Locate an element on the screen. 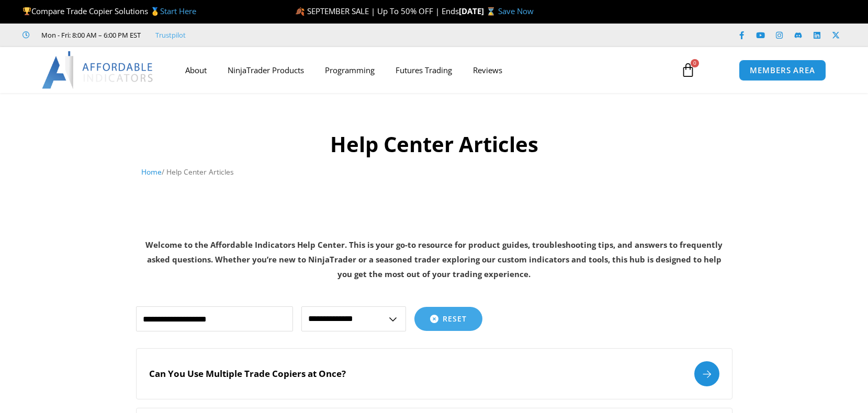 The height and width of the screenshot is (413, 868). strong: Welcome to the Affordable Indicators Help Center. This is your go-to resource for product guides,... is located at coordinates (434, 259).